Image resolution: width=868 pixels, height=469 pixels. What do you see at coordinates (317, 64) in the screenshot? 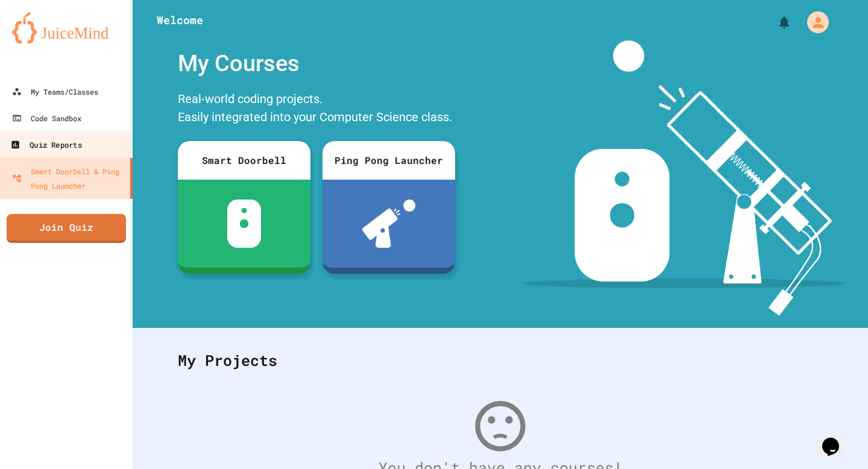
I see `div: My Courses` at bounding box center [317, 64].